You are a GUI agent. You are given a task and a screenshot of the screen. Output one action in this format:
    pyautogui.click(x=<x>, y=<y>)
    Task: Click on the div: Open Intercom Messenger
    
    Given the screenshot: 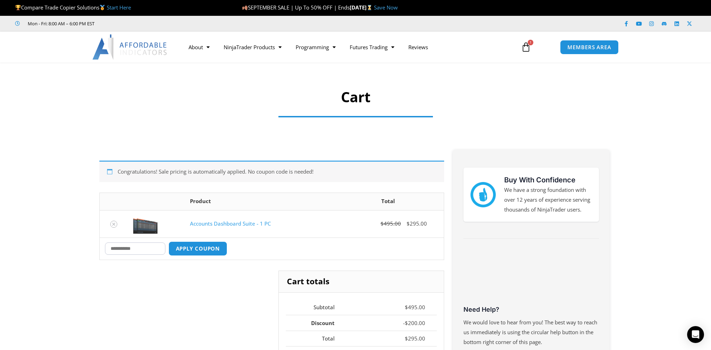 What is the action you would take?
    pyautogui.click(x=696, y=334)
    